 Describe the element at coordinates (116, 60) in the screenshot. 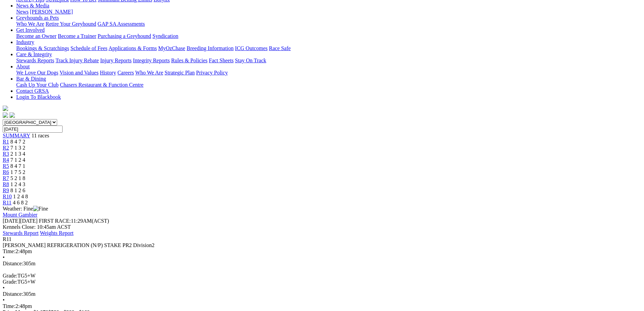

I see `a: Injury Reports` at that location.